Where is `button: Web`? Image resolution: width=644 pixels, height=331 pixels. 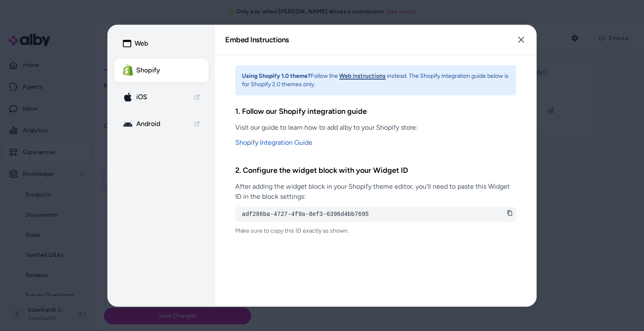 button: Web is located at coordinates (162, 43).